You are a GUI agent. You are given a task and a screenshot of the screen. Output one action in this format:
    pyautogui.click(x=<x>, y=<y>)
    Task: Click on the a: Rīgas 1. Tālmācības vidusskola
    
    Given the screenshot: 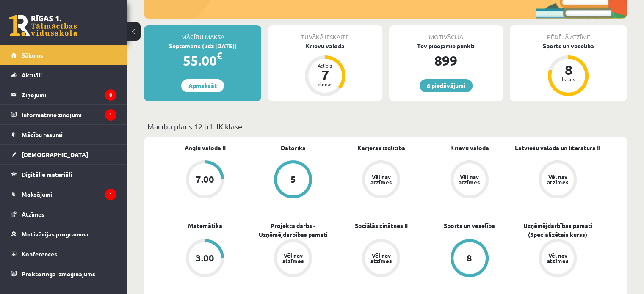 What is the action you would take?
    pyautogui.click(x=43, y=25)
    